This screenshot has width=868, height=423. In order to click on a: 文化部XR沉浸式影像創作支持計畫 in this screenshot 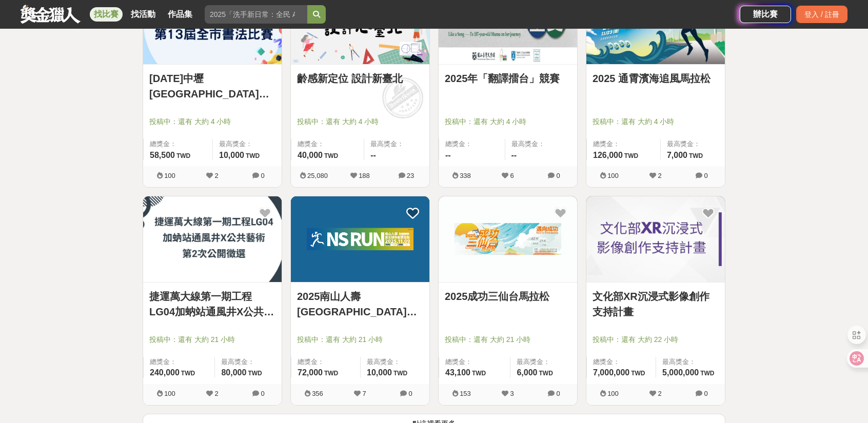, I will do `click(655, 304)`.